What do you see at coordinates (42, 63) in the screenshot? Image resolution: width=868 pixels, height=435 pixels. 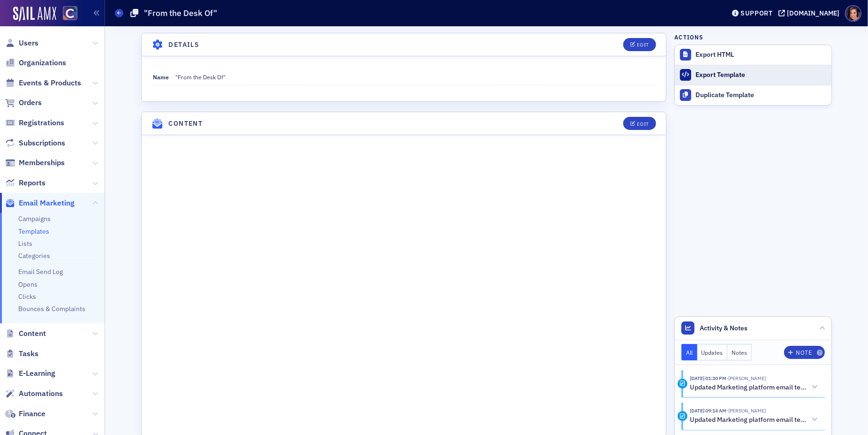 I see `span: Organizations` at bounding box center [42, 63].